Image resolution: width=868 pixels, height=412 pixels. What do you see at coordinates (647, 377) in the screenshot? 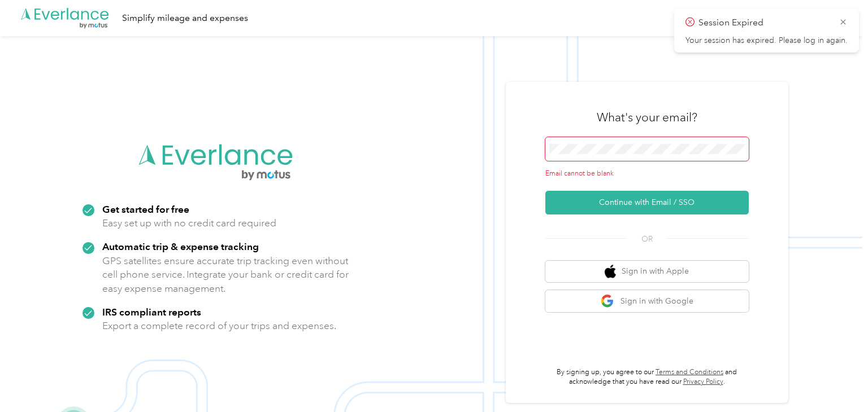
I see `p: By signing up, you agree to our and acknowledge that you have read our .` at bounding box center [647, 377].